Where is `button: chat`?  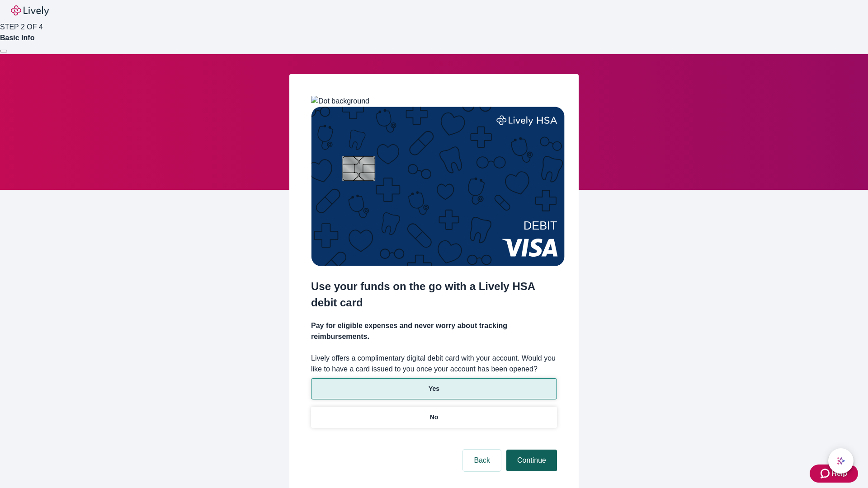
button: chat is located at coordinates (841, 461).